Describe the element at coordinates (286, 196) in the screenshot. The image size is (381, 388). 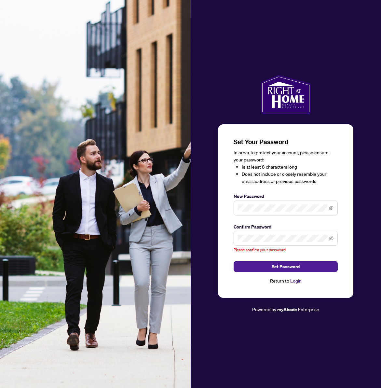
I see `label: New Password` at that location.